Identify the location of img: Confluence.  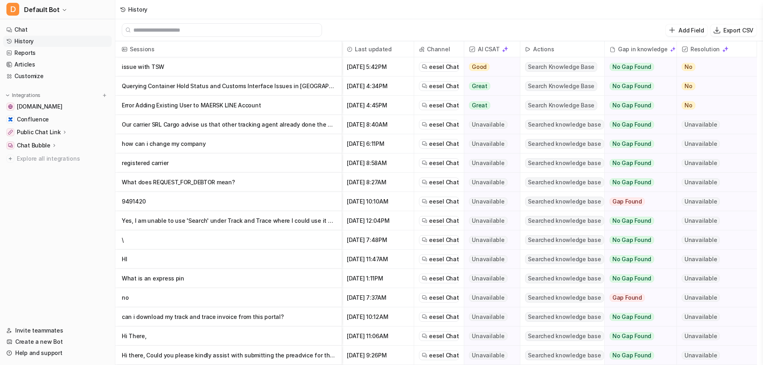
(10, 119).